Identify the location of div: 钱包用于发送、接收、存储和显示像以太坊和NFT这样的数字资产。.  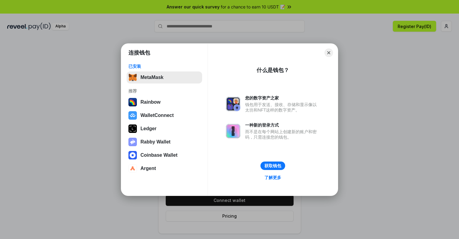
(283, 107).